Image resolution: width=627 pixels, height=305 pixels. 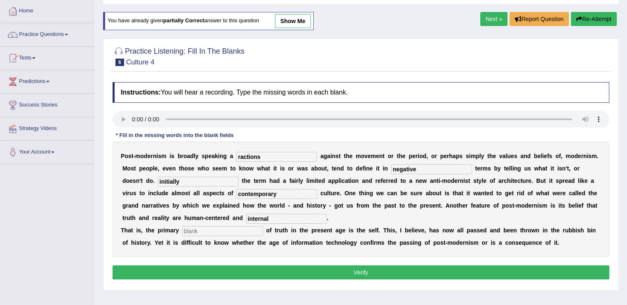 I want to click on b: P, so click(x=123, y=156).